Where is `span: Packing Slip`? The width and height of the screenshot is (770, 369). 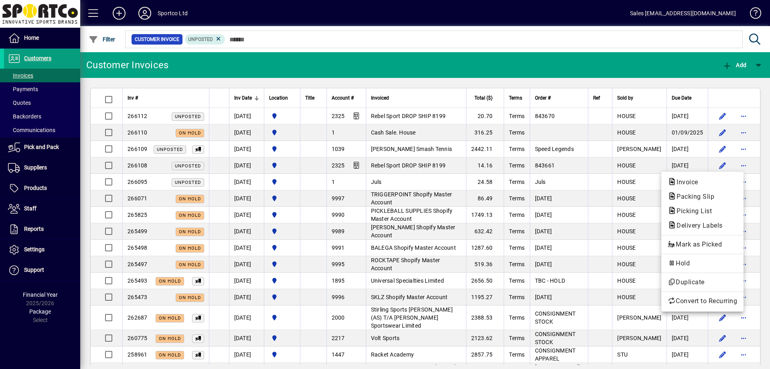
span: Packing Slip is located at coordinates (693, 196).